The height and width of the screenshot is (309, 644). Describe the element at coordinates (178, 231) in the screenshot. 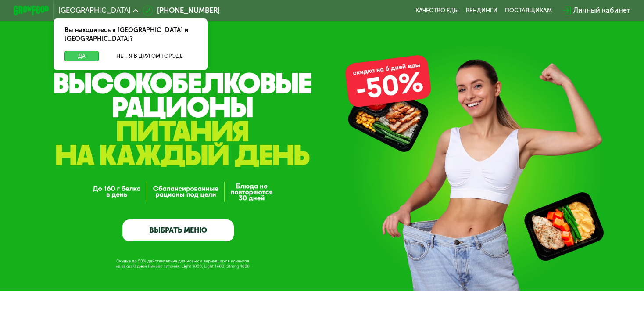

I see `a: ВЫБРАТЬ МЕНЮ` at that location.